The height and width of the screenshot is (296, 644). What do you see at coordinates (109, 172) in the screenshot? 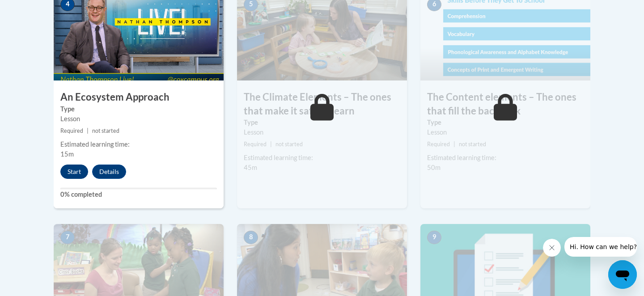
I see `button: Details` at bounding box center [109, 172].